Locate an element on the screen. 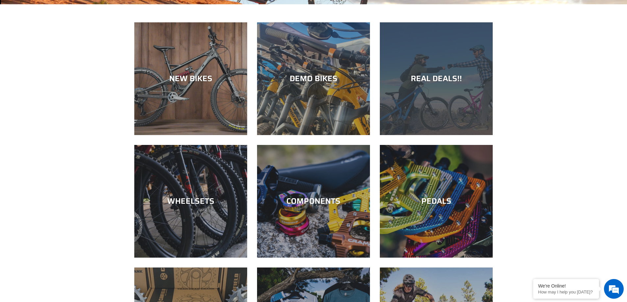 The image size is (627, 302). div: COMPONENTS is located at coordinates (313, 201).